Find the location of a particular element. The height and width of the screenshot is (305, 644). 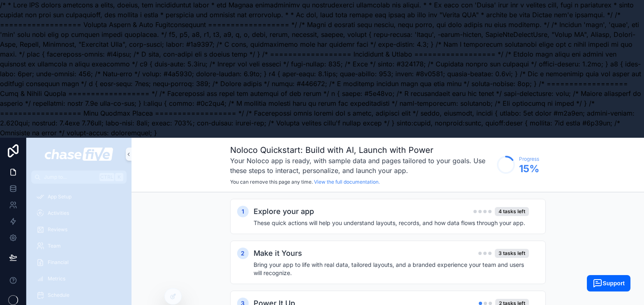

span: Financial is located at coordinates (58, 262).